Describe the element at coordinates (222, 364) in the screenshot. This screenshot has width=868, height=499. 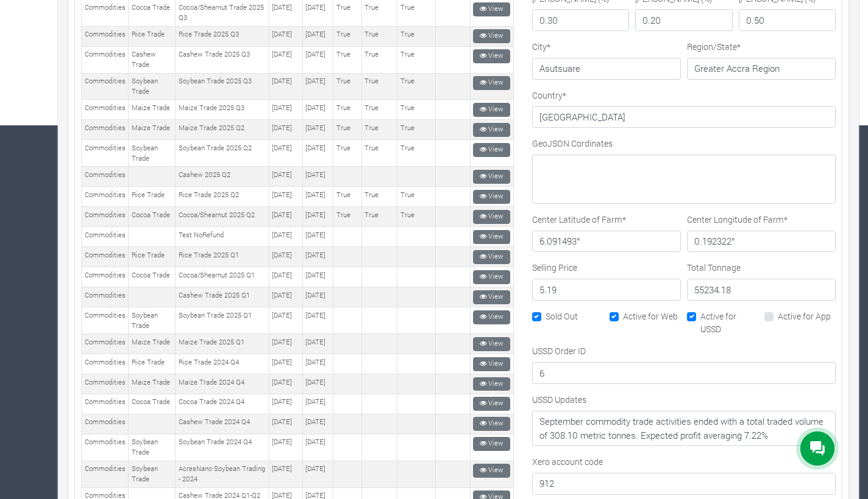
I see `td: Rice Trade 2024 Q4` at that location.